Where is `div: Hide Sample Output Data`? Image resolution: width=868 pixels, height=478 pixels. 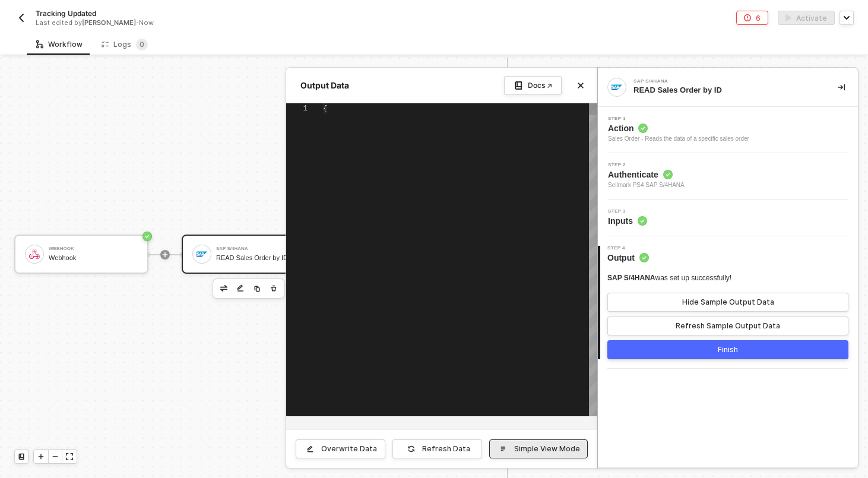 div: Hide Sample Output Data is located at coordinates (728, 302).